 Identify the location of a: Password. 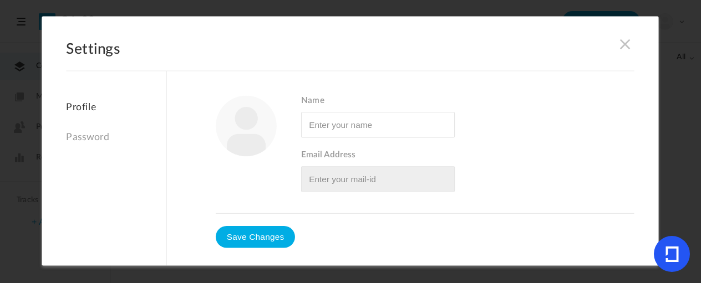
(116, 137).